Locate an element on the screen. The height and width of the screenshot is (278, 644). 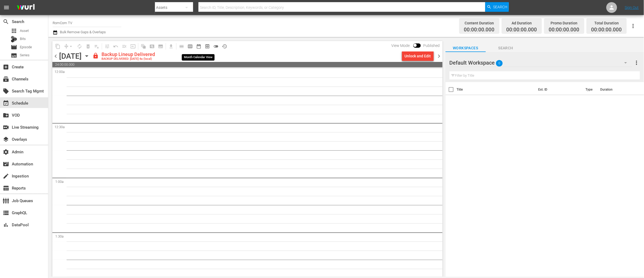
span: VOD is located at coordinates (6, 116).